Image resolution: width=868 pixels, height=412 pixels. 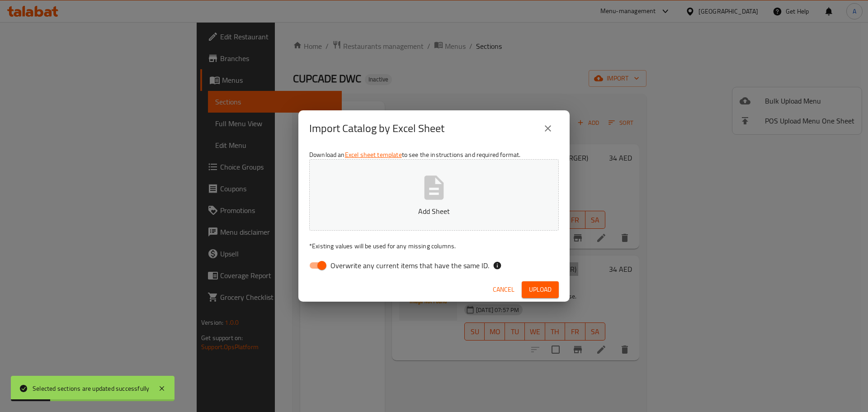 What do you see at coordinates (541, 289) in the screenshot?
I see `button: Upload` at bounding box center [541, 289].